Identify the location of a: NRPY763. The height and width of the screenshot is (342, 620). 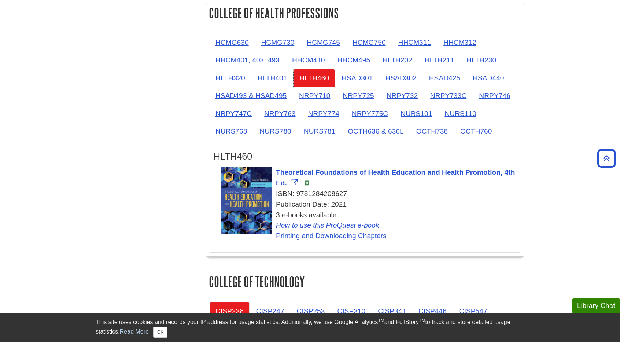
(280, 113).